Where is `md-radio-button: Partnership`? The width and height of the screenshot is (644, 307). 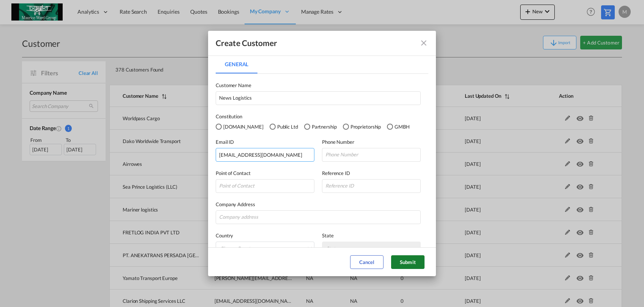
md-radio-button: Partnership is located at coordinates (321, 127).